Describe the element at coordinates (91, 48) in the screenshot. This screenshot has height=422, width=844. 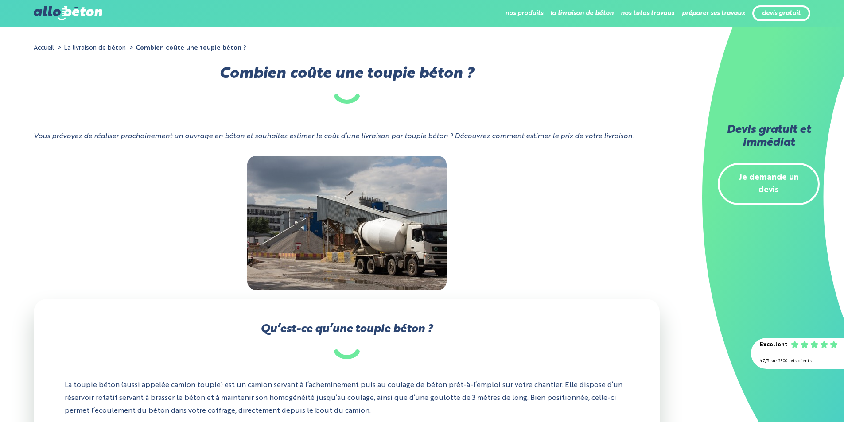
I see `li: La livraison de béton` at that location.